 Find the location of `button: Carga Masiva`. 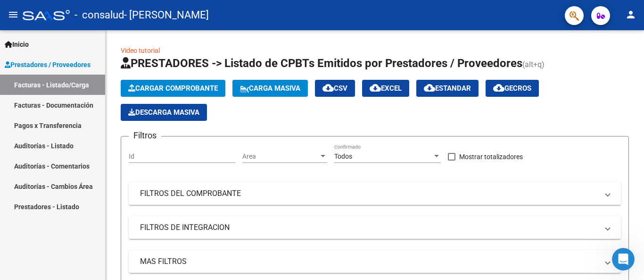

button: Carga Masiva is located at coordinates (270, 88).